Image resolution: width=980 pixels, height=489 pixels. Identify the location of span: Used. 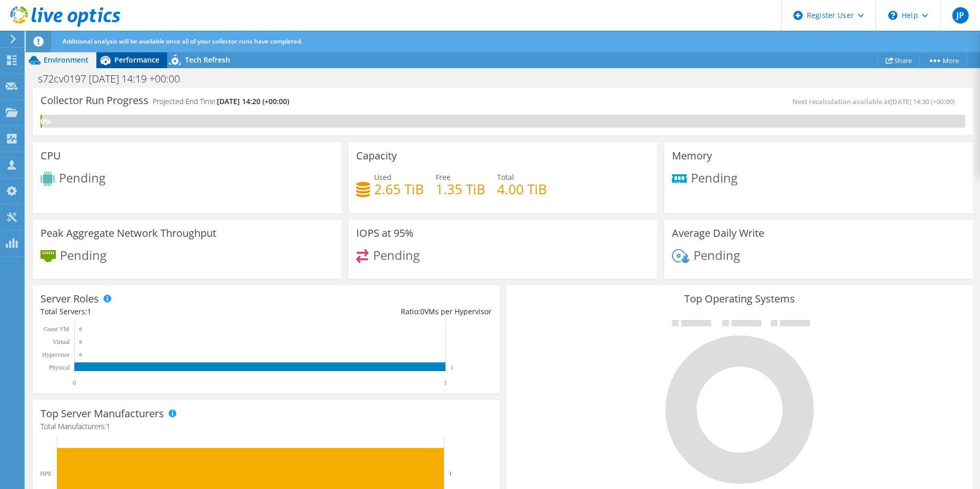
(383, 177).